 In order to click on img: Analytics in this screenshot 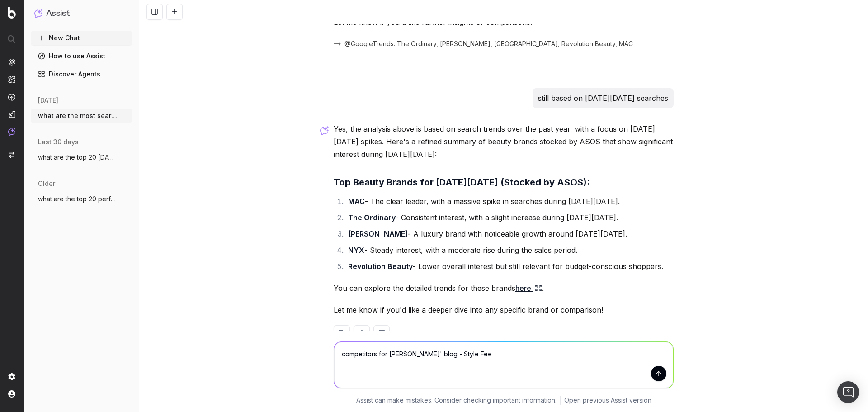, I will do `click(12, 62)`.